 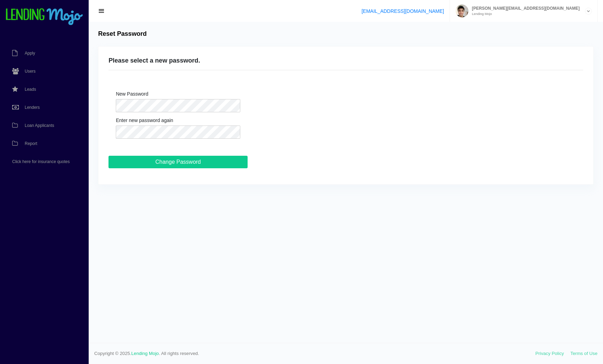 What do you see at coordinates (30, 71) in the screenshot?
I see `span: Users` at bounding box center [30, 71].